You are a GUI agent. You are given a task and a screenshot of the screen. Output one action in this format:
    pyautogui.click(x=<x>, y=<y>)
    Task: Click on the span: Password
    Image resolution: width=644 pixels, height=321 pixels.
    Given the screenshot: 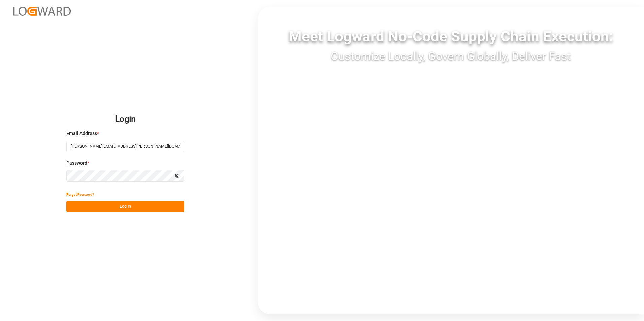 What is the action you would take?
    pyautogui.click(x=77, y=163)
    